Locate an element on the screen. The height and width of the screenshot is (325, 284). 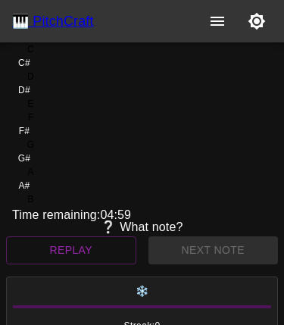
div: E is located at coordinates (30, 104).